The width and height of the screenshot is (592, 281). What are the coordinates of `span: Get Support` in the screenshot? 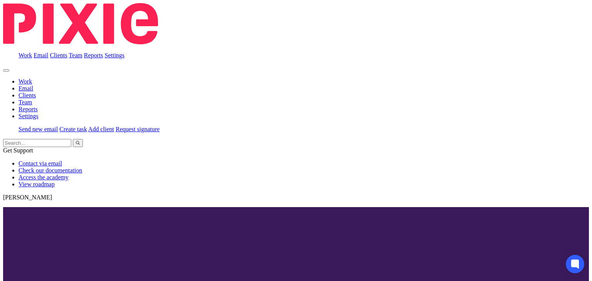 It's located at (18, 150).